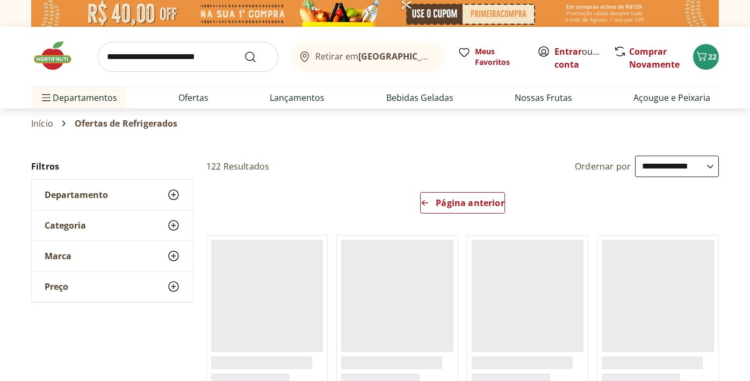  What do you see at coordinates (257, 57) in the screenshot?
I see `button: Submit Search` at bounding box center [257, 57].